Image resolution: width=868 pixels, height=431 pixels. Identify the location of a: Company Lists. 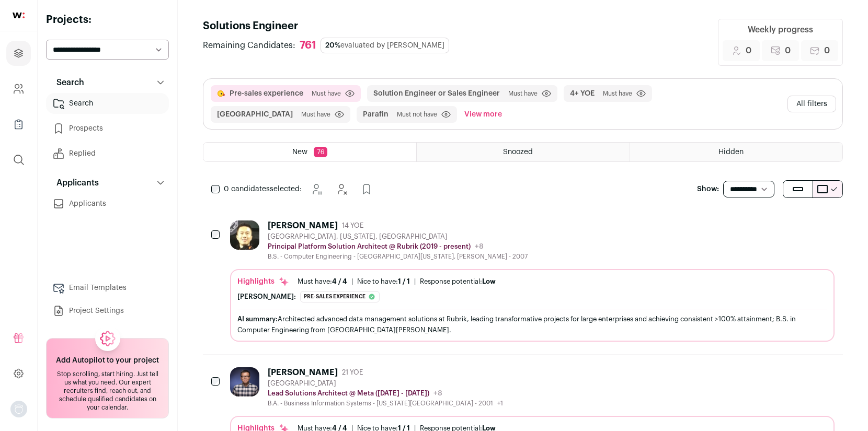
(18, 125).